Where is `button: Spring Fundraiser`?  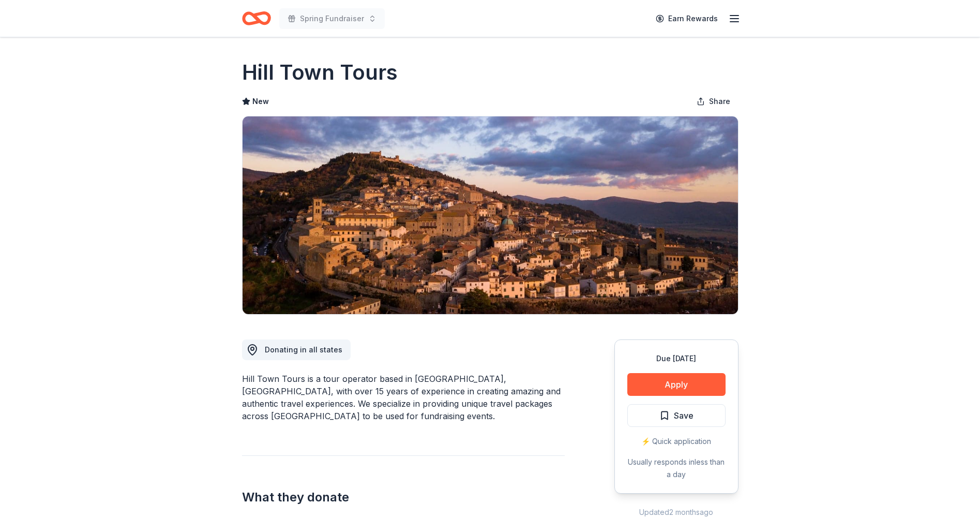 button: Spring Fundraiser is located at coordinates (332, 19).